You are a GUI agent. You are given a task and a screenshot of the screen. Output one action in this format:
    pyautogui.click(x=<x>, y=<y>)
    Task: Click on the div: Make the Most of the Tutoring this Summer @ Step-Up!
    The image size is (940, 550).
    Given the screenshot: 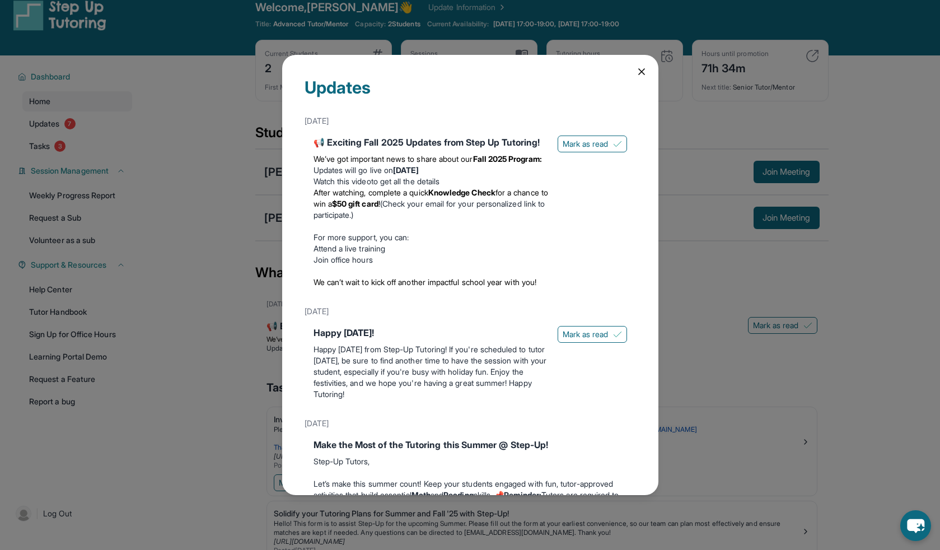 What is the action you would take?
    pyautogui.click(x=470, y=445)
    